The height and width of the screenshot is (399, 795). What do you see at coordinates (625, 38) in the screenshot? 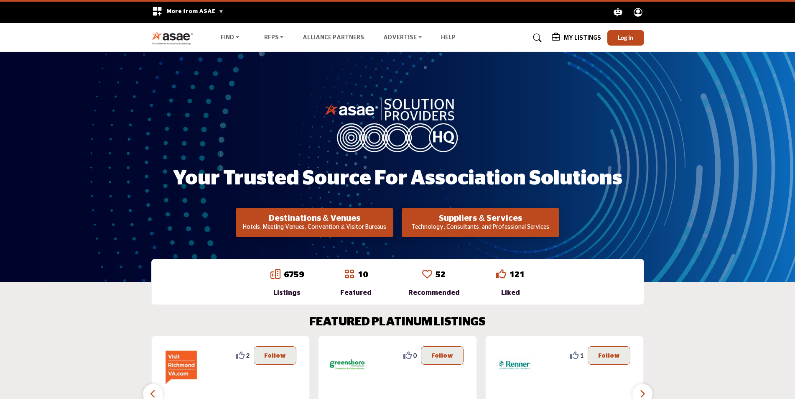
I see `button: Log In` at bounding box center [625, 38].